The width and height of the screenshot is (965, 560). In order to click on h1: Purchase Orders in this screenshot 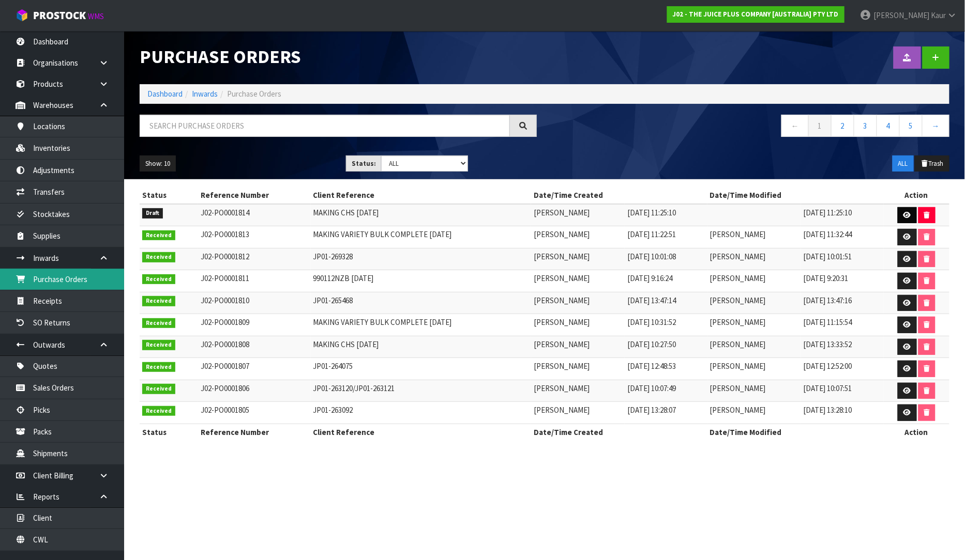, I will do `click(338, 56)`.